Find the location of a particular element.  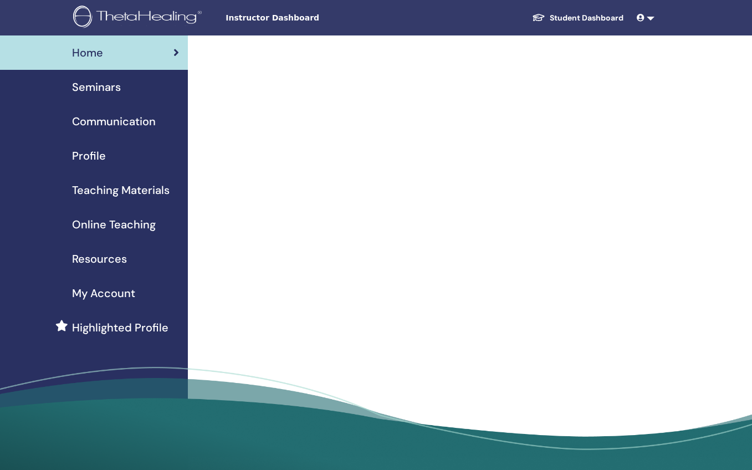

span: Profile is located at coordinates (89, 156).